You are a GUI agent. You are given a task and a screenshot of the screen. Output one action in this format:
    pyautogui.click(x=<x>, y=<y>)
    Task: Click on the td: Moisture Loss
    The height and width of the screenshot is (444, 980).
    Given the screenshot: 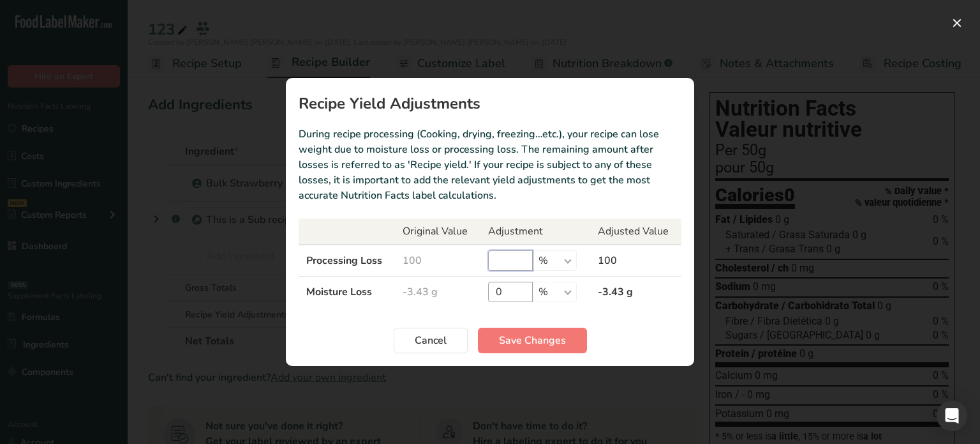 What is the action you would take?
    pyautogui.click(x=347, y=292)
    